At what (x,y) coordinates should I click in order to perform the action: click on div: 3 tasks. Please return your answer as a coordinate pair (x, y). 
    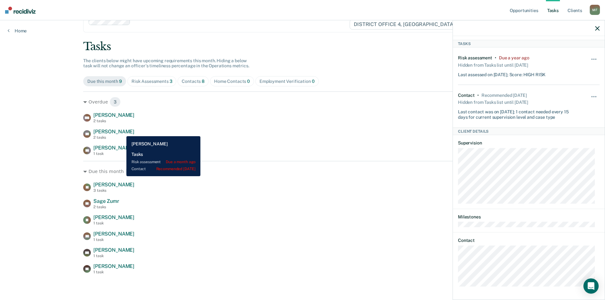
    Looking at the image, I should click on (114, 191).